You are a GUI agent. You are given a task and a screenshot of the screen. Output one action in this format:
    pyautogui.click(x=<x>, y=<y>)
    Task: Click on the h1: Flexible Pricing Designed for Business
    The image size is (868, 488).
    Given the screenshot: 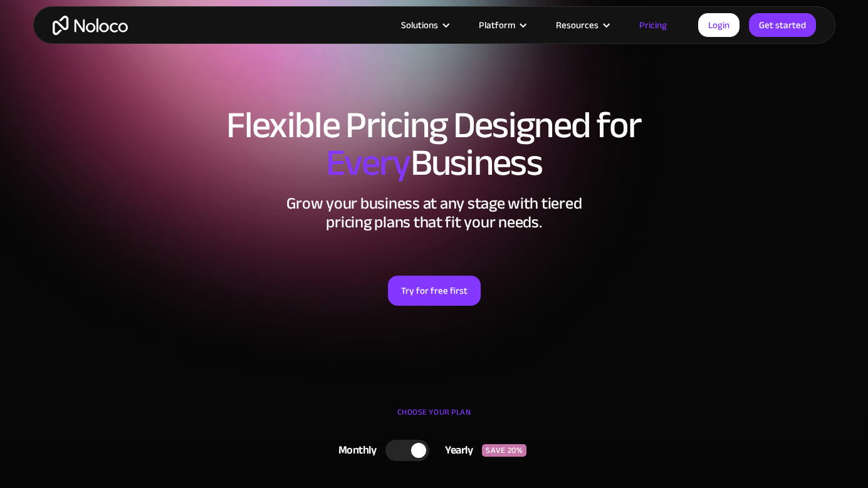 What is the action you would take?
    pyautogui.click(x=434, y=144)
    